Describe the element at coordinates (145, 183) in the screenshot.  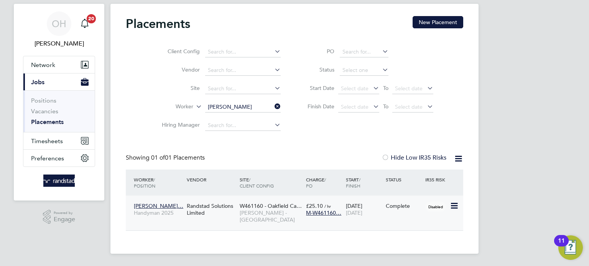
I see `span: / Position` at that location.